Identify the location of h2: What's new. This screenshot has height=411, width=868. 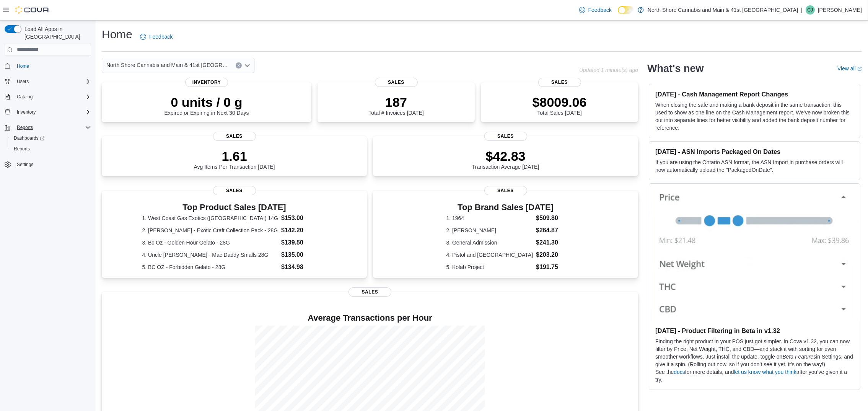
(675, 68).